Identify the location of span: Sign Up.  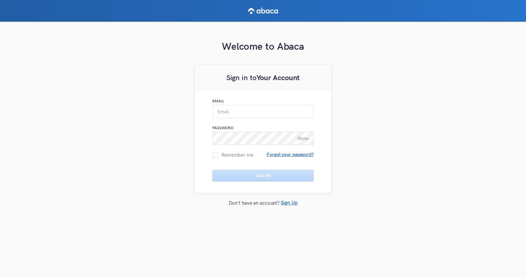
(289, 203).